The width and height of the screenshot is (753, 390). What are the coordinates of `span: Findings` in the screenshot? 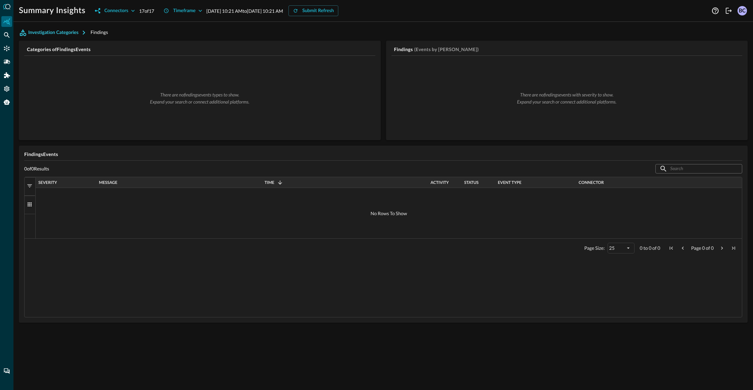 It's located at (99, 32).